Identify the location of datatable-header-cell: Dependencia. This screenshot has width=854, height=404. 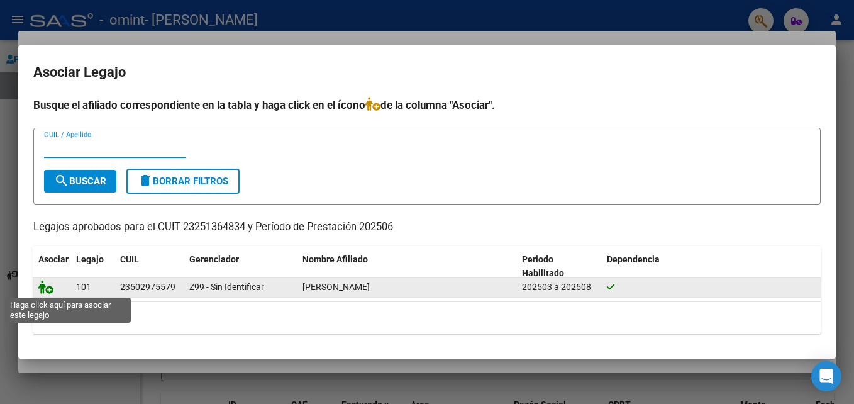
(711, 267).